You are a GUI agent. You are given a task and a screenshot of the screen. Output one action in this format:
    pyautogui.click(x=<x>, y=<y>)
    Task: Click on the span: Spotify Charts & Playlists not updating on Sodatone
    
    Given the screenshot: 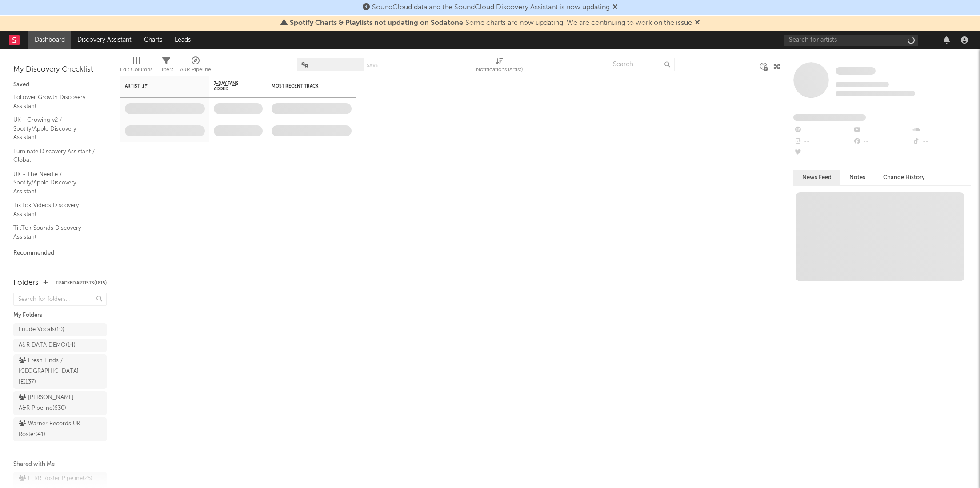 What is the action you would take?
    pyautogui.click(x=376, y=23)
    